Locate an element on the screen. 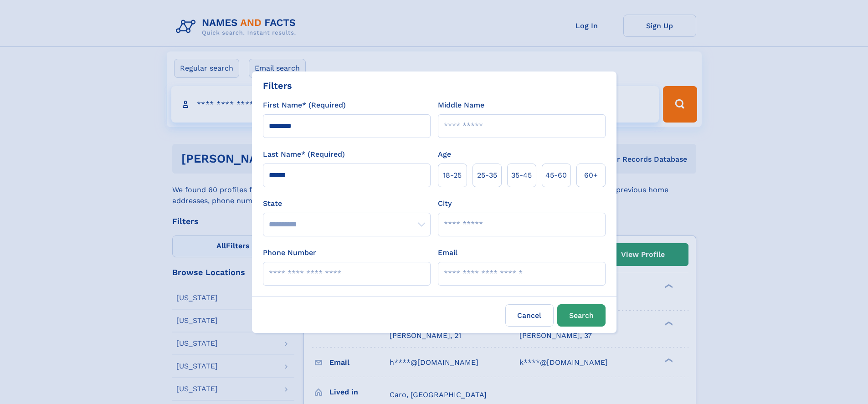  label: Phone Number is located at coordinates (290, 253).